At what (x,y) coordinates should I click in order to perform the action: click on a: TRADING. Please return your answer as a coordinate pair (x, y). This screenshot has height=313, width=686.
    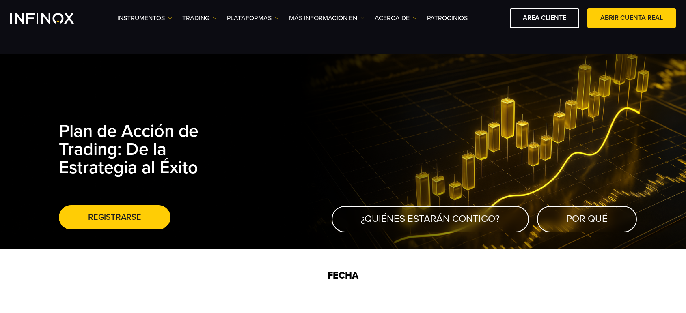
    Looking at the image, I should click on (199, 18).